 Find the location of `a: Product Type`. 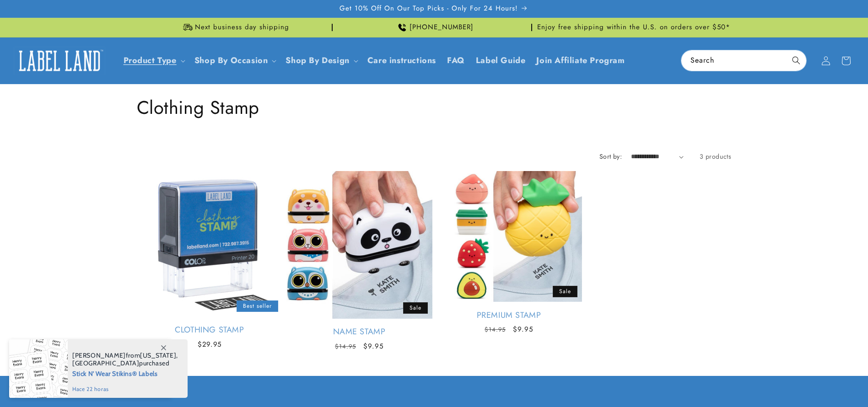

a: Product Type is located at coordinates (150, 61).